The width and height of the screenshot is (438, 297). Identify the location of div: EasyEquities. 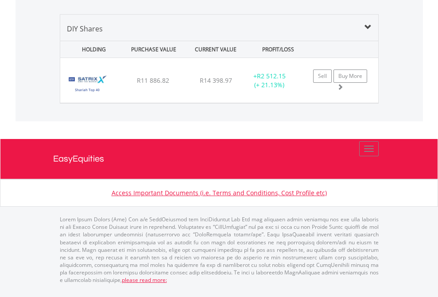
(219, 159).